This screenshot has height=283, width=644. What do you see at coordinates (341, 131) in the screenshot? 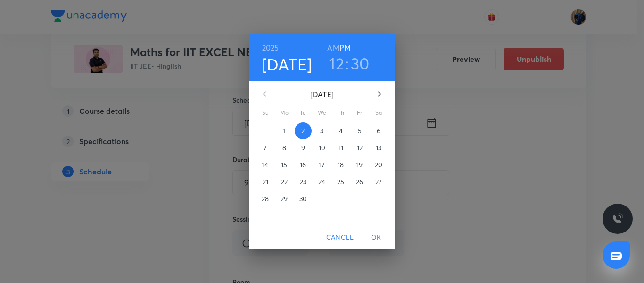
I see `p: 4` at bounding box center [341, 131].